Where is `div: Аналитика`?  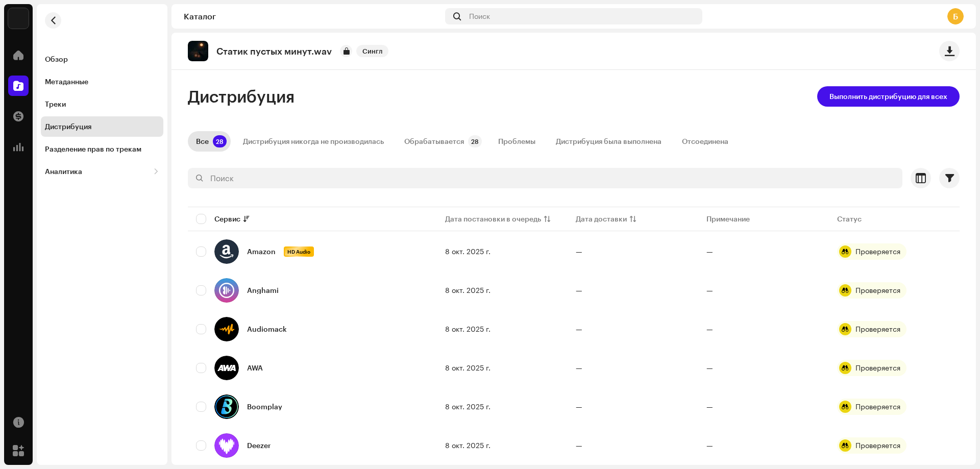
div: Аналитика is located at coordinates (64, 171).